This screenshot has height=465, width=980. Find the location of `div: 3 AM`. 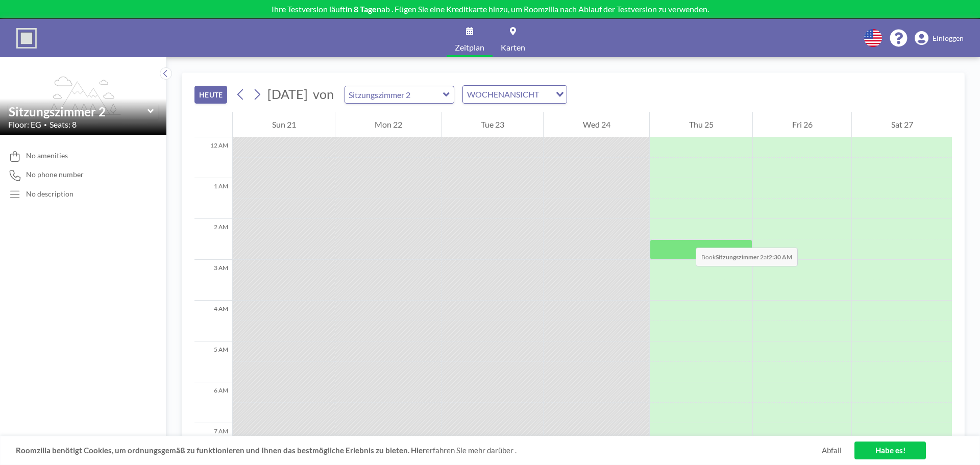

div: 3 AM is located at coordinates (213, 280).